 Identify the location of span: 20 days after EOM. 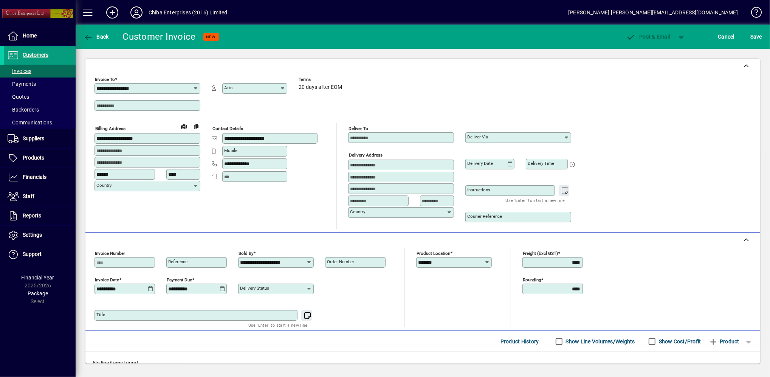
(320, 87).